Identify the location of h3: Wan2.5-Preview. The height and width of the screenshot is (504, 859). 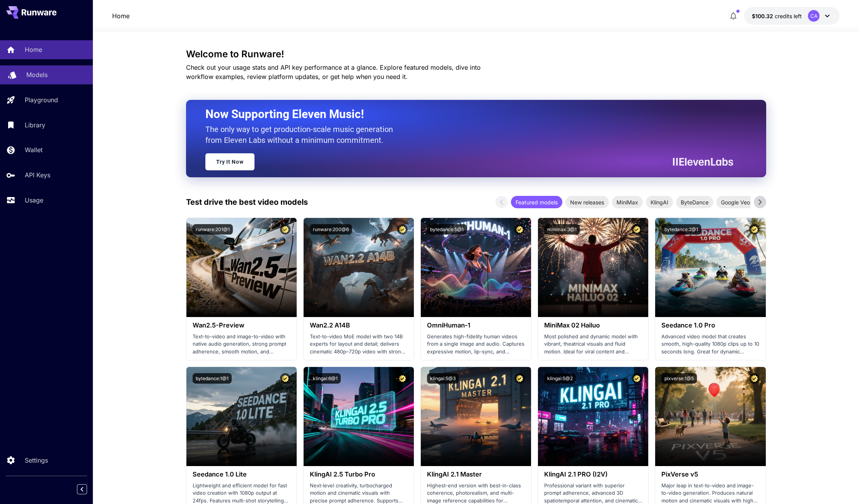
(242, 325).